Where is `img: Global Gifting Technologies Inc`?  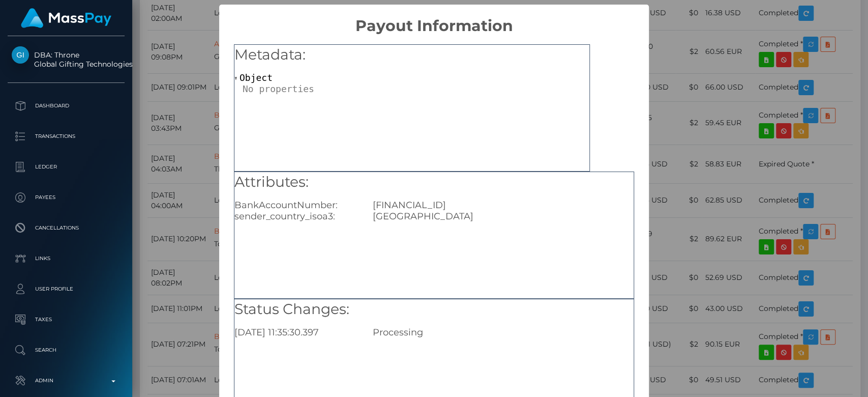 img: Global Gifting Technologies Inc is located at coordinates (20, 55).